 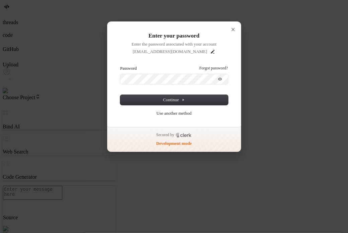 I want to click on a: Forgot password?, so click(x=214, y=68).